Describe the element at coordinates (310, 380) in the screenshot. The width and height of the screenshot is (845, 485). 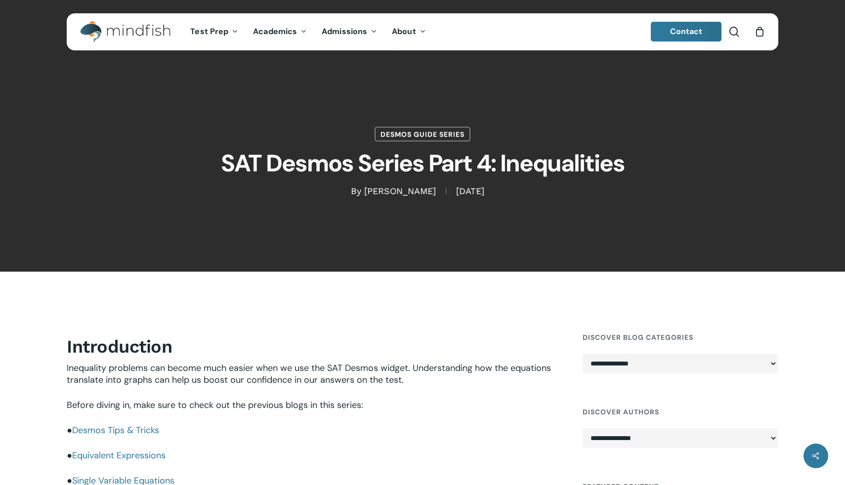
I see `p: Inequality problems can become much easier when we use the SAT Desmos widget. Understanding how t...` at that location.